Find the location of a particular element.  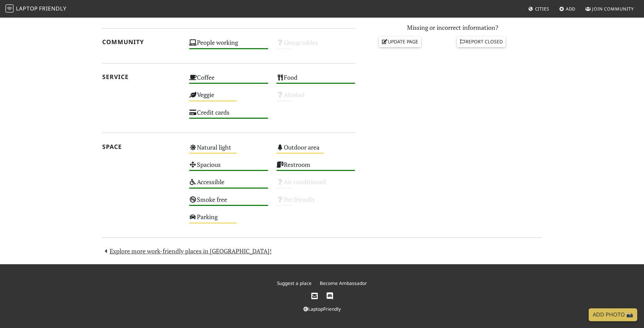

h2: Space is located at coordinates (141, 147).